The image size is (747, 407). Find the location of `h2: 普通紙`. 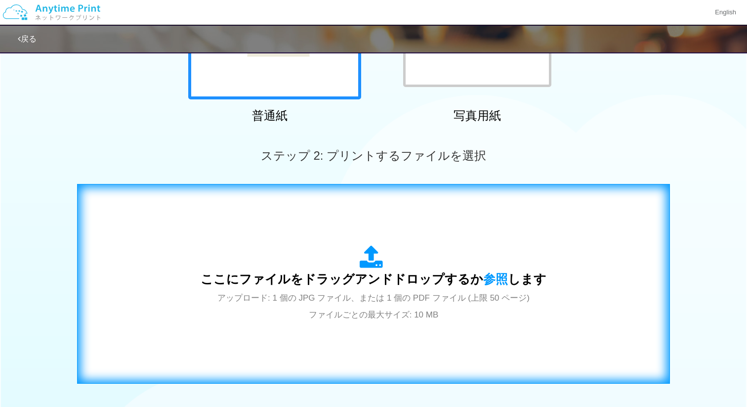

h2: 普通紙 is located at coordinates (270, 116).